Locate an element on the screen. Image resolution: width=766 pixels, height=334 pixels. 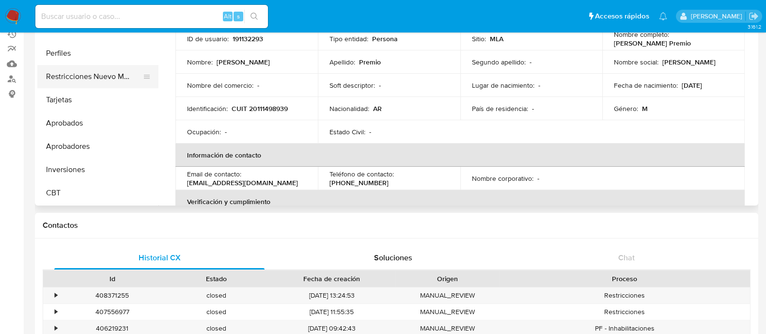
div: 407556977 is located at coordinates (112, 311).